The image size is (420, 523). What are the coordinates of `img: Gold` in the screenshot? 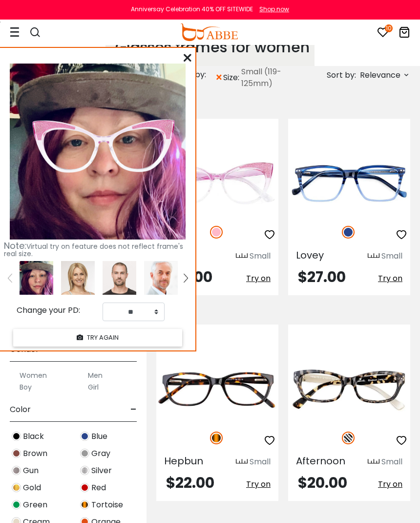 It's located at (16, 487).